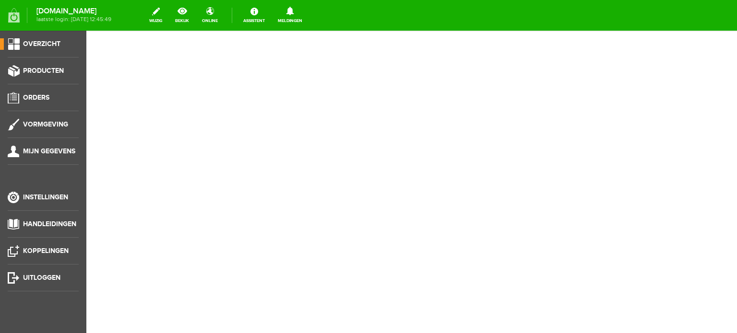  What do you see at coordinates (43, 70) in the screenshot?
I see `span: Producten` at bounding box center [43, 70].